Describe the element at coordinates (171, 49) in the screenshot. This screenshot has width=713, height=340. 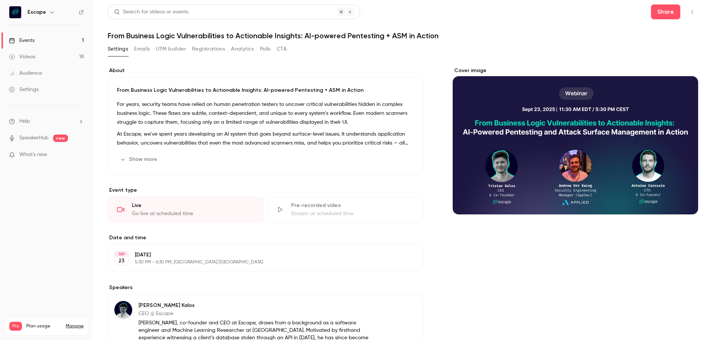
I see `button: UTM builder` at that location.